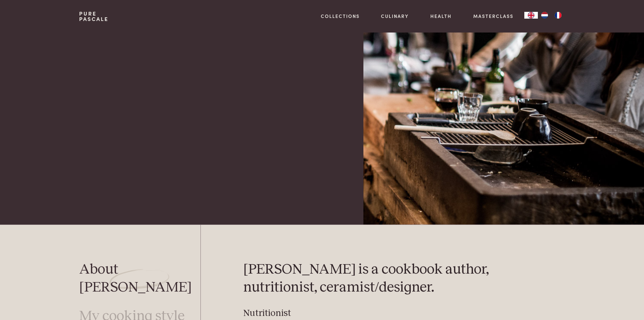 Image resolution: width=644 pixels, height=320 pixels. I want to click on a: Health, so click(441, 16).